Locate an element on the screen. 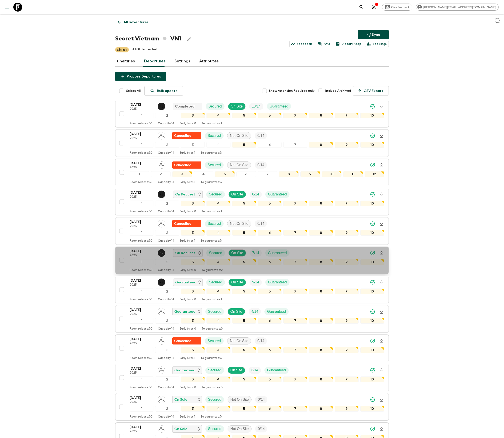 This screenshot has height=438, width=504. p: Sync is located at coordinates (376, 35).